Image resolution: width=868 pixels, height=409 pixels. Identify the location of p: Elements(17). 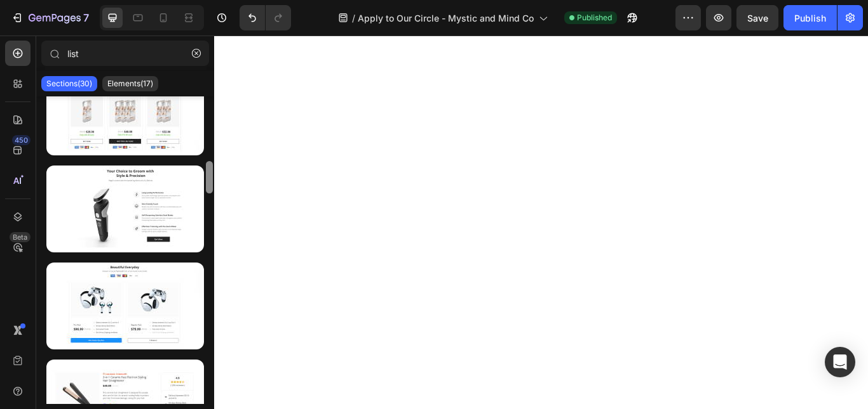
(131, 84).